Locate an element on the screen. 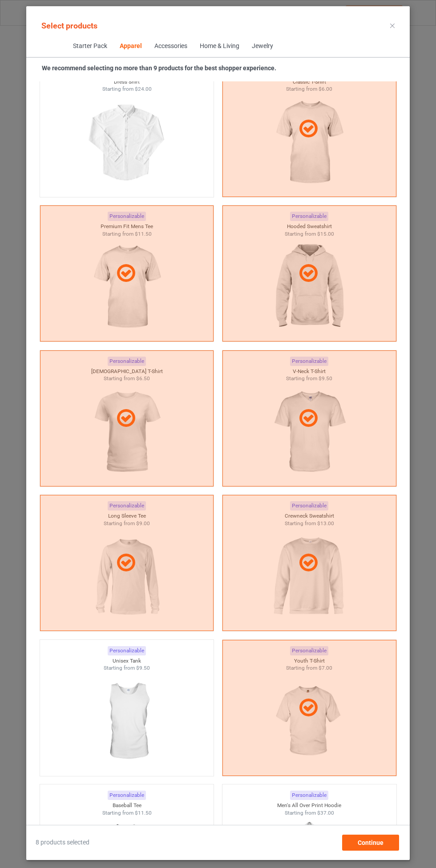 The height and width of the screenshot is (868, 436). span: 8 products selected is located at coordinates (62, 843).